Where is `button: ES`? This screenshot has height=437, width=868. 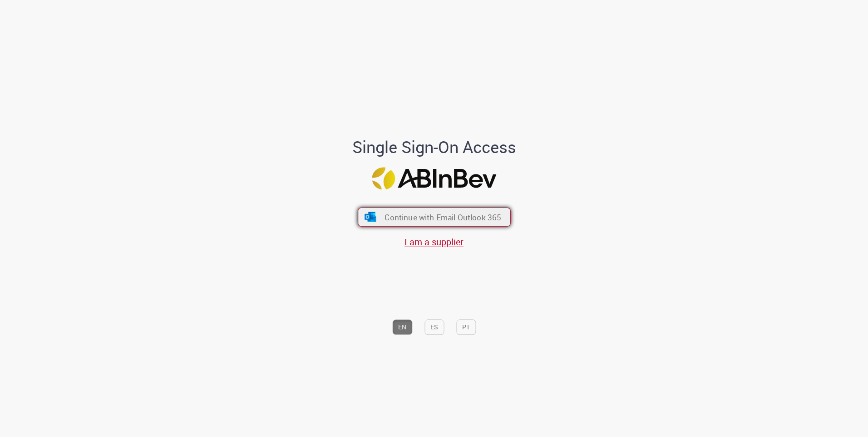 button: ES is located at coordinates (434, 327).